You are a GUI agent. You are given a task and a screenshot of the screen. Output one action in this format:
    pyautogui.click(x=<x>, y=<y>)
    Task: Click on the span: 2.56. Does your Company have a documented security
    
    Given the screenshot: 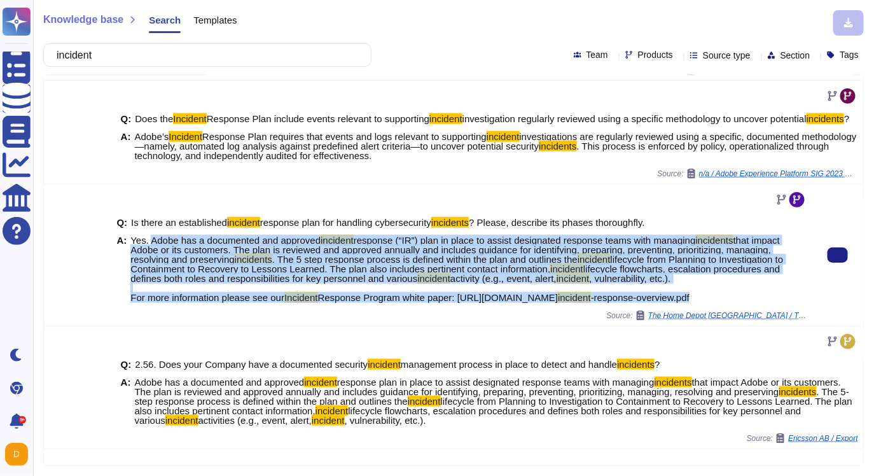 What is the action you would take?
    pyautogui.click(x=251, y=364)
    